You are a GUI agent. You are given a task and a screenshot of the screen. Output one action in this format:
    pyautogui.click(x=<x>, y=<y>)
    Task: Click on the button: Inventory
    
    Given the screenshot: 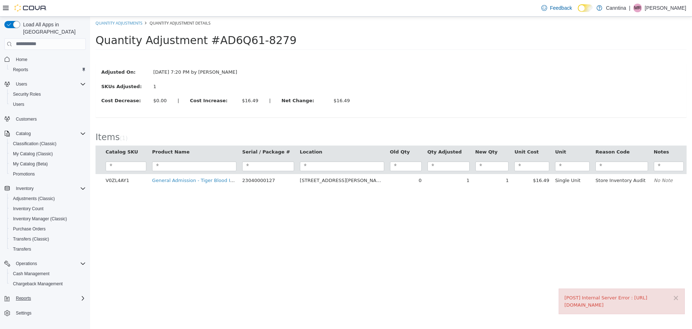 What is the action you would take?
    pyautogui.click(x=25, y=188)
    